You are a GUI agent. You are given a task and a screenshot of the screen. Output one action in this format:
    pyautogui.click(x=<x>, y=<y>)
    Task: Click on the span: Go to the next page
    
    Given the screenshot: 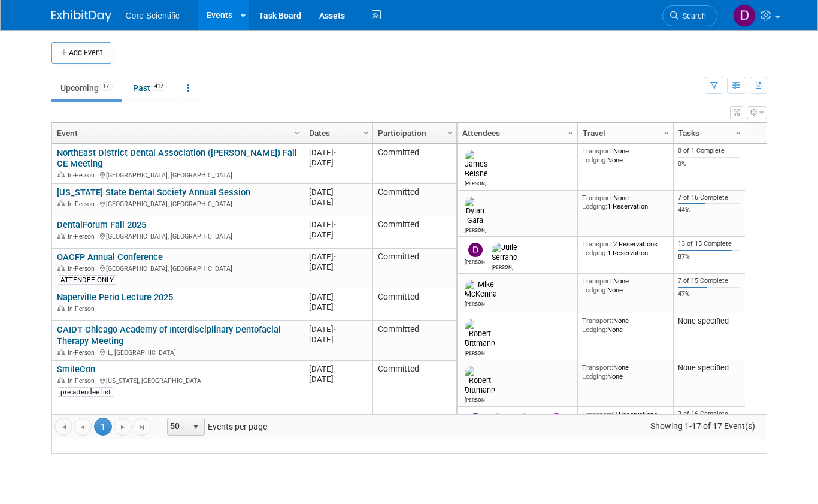 What is the action you would take?
    pyautogui.click(x=123, y=427)
    